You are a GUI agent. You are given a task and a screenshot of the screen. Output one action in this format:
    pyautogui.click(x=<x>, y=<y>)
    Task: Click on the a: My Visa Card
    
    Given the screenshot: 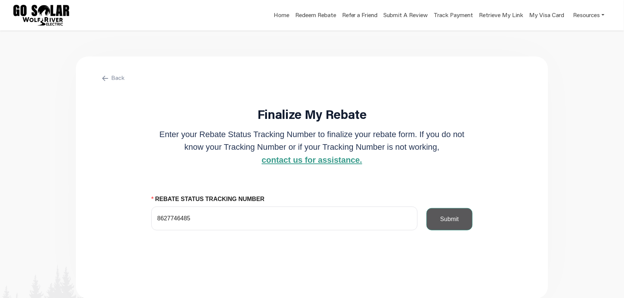 What is the action you would take?
    pyautogui.click(x=547, y=15)
    